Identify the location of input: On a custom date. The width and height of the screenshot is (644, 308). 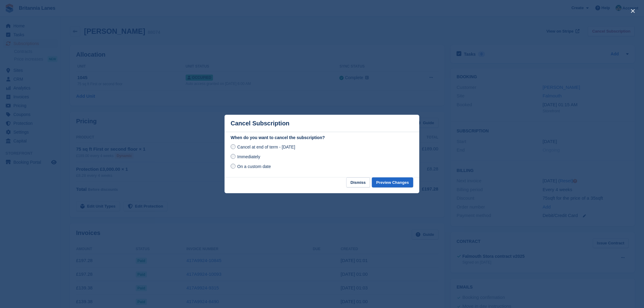
(233, 166).